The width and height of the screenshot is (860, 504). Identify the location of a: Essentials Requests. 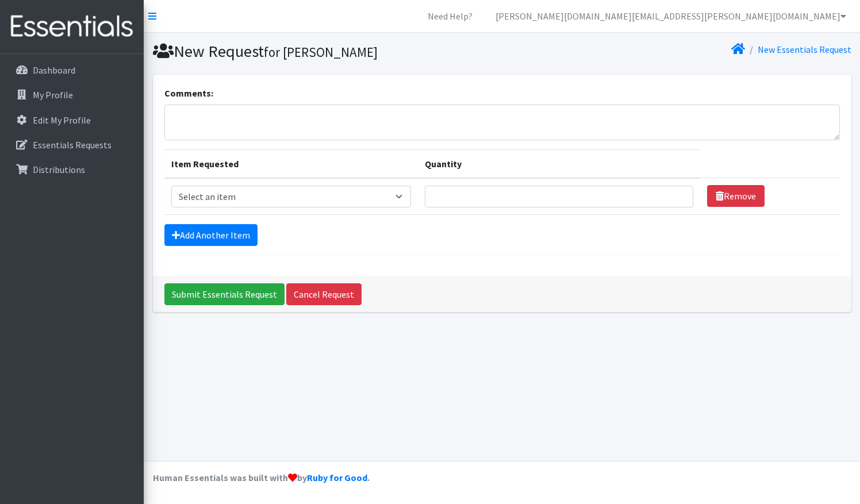
(72, 145).